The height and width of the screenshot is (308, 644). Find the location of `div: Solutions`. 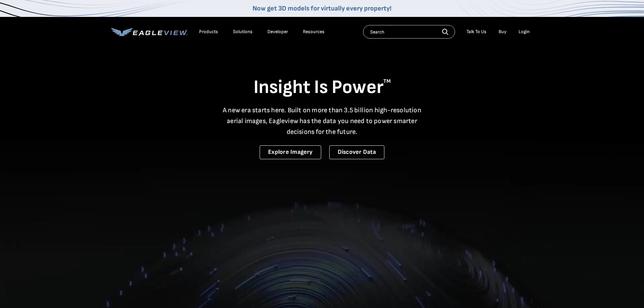

div: Solutions is located at coordinates (243, 32).